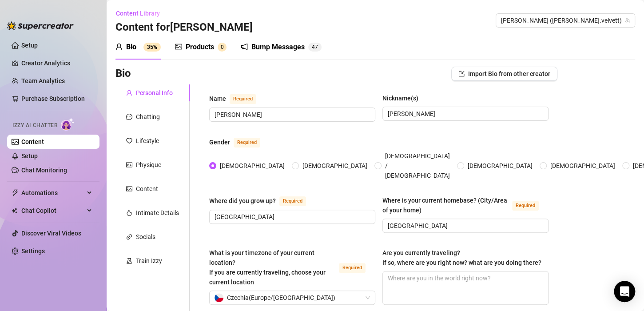 The image size is (644, 311). I want to click on button: Content Library, so click(141, 13).